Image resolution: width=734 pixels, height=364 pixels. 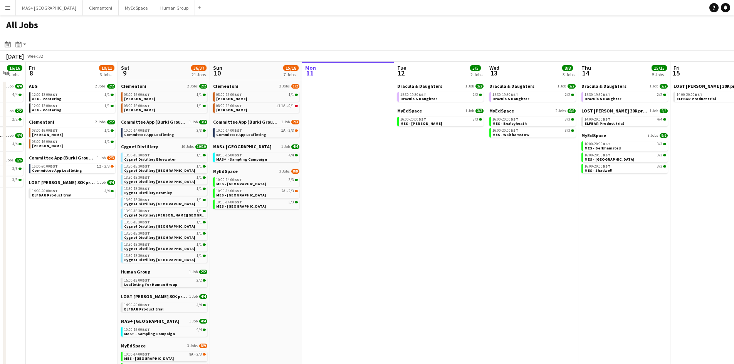 I want to click on button: Clementoni, so click(x=101, y=8).